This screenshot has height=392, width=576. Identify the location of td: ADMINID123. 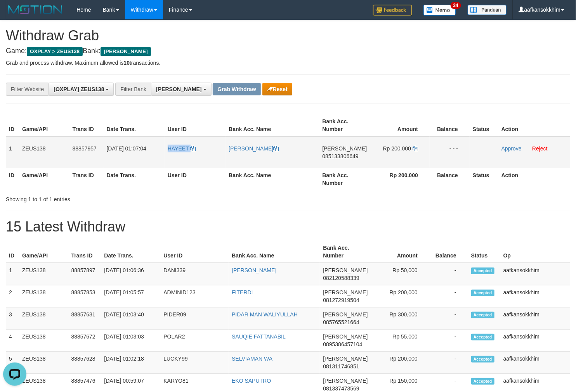
(195, 296).